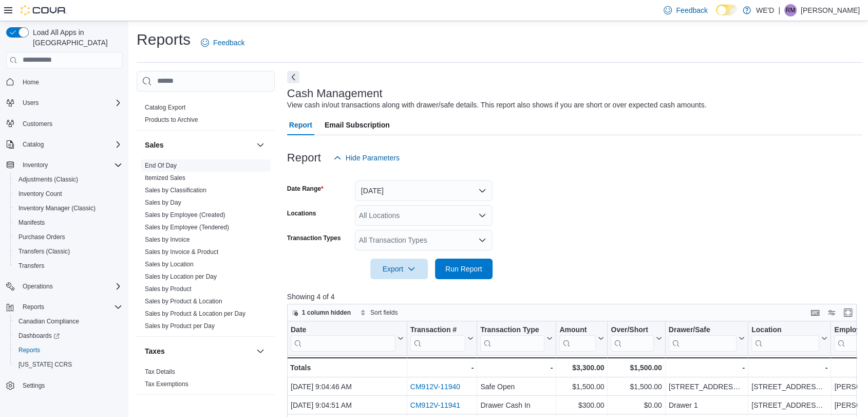 The image size is (868, 417). I want to click on div: Transaction # URL, so click(438, 337).